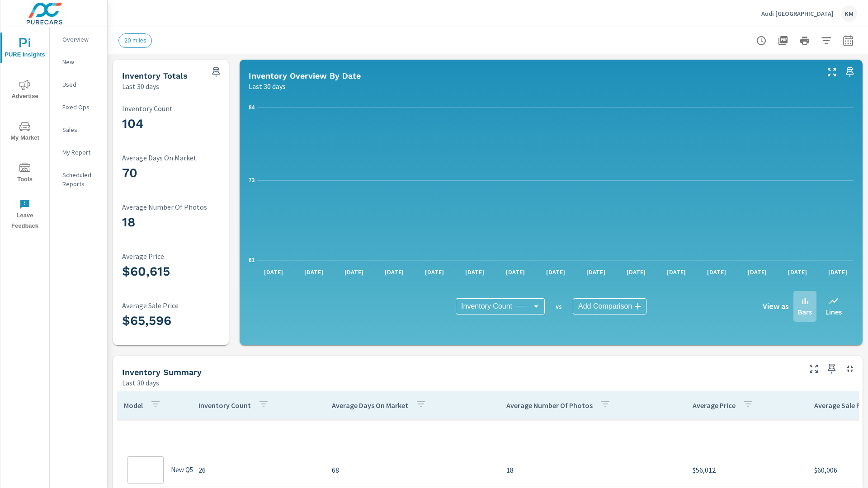 This screenshot has height=488, width=868. I want to click on span: Advertise, so click(25, 90).